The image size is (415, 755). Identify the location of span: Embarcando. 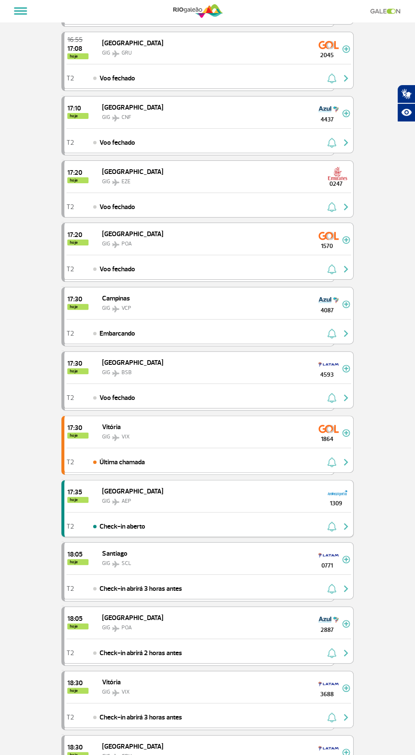
(117, 334).